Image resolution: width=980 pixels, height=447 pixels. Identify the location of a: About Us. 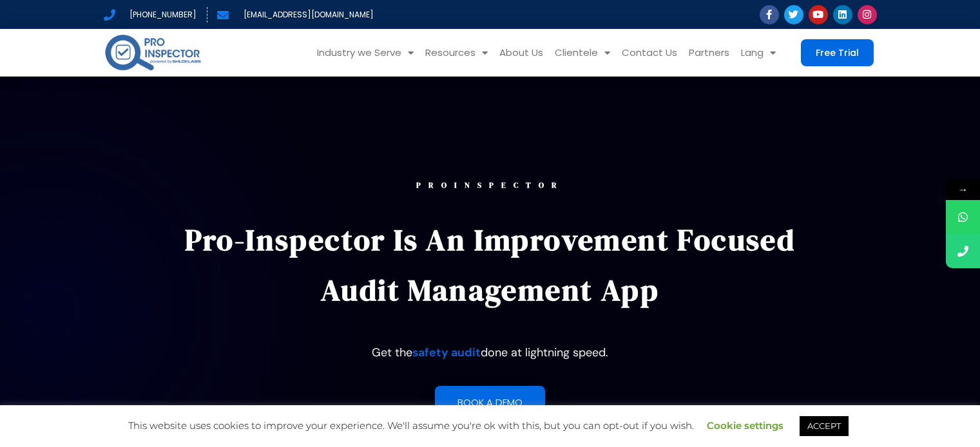
(521, 53).